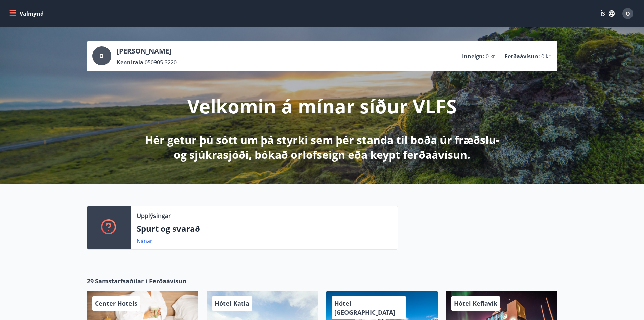  What do you see at coordinates (27, 13) in the screenshot?
I see `button: menu` at bounding box center [27, 13].